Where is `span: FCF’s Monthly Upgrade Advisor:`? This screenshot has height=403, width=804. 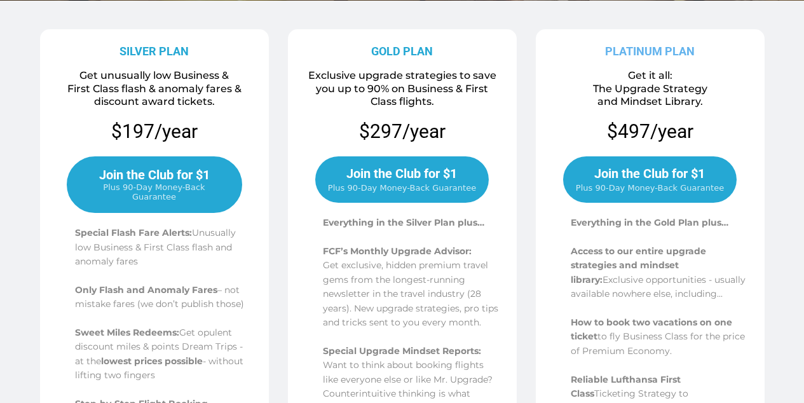 span: FCF’s Monthly Upgrade Advisor: is located at coordinates (397, 251).